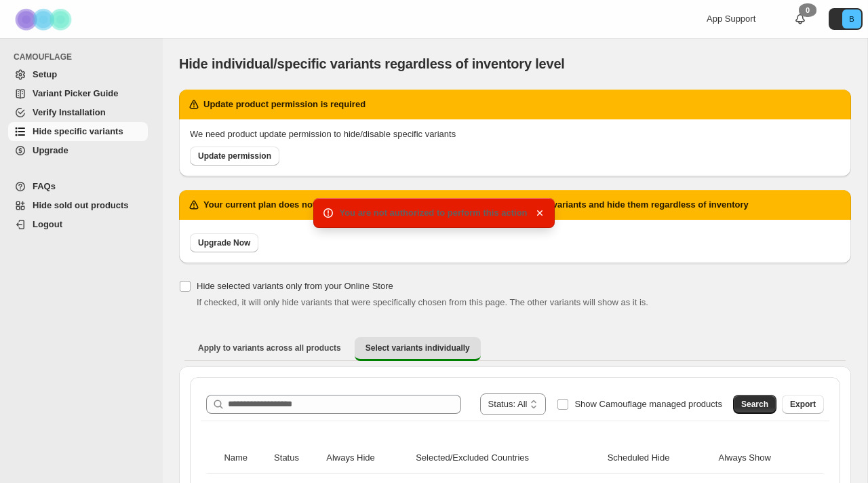 The height and width of the screenshot is (483, 868). I want to click on button: Avatar with initials B, so click(846, 19).